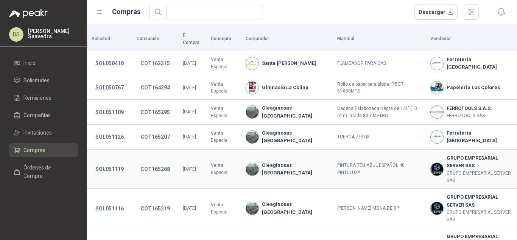 This screenshot has width=517, height=240. I want to click on td: TUERCA 7/8 G8, so click(379, 137).